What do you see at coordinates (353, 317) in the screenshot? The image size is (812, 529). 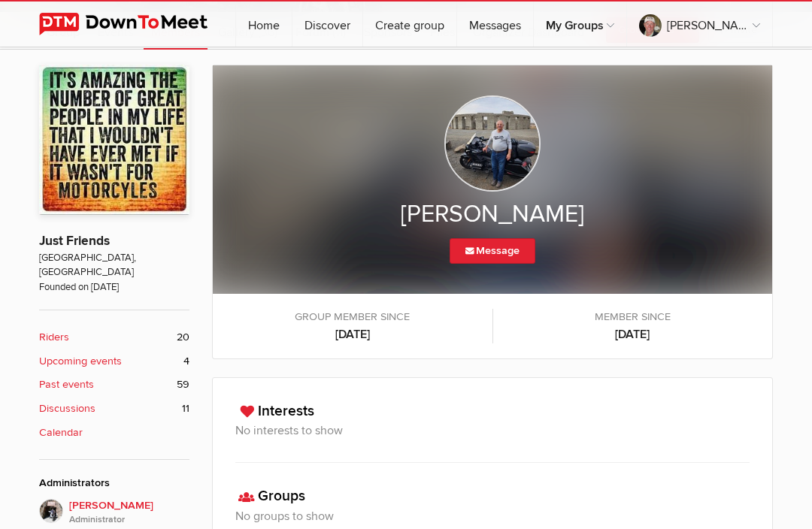 I see `span: Group member since` at bounding box center [353, 317].